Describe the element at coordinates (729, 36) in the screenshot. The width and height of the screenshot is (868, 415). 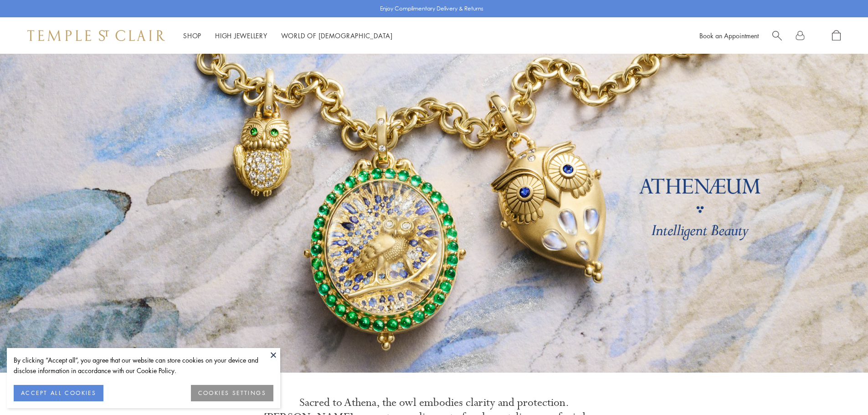
I see `a: Book an Appointment` at that location.